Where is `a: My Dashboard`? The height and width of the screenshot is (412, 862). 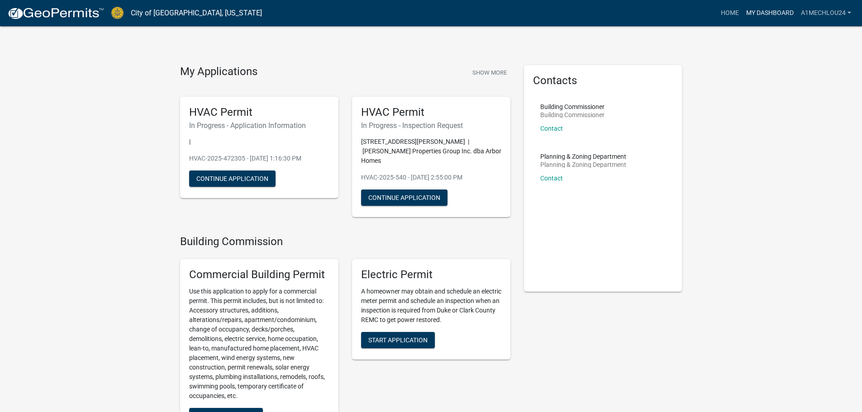 a: My Dashboard is located at coordinates (770, 13).